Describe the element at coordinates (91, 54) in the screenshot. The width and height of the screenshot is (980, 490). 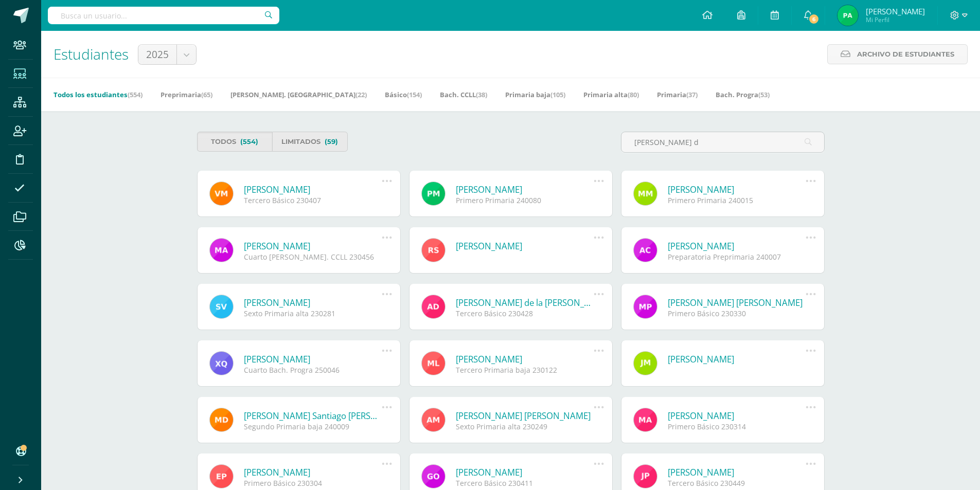
I see `span: Estudiantes` at that location.